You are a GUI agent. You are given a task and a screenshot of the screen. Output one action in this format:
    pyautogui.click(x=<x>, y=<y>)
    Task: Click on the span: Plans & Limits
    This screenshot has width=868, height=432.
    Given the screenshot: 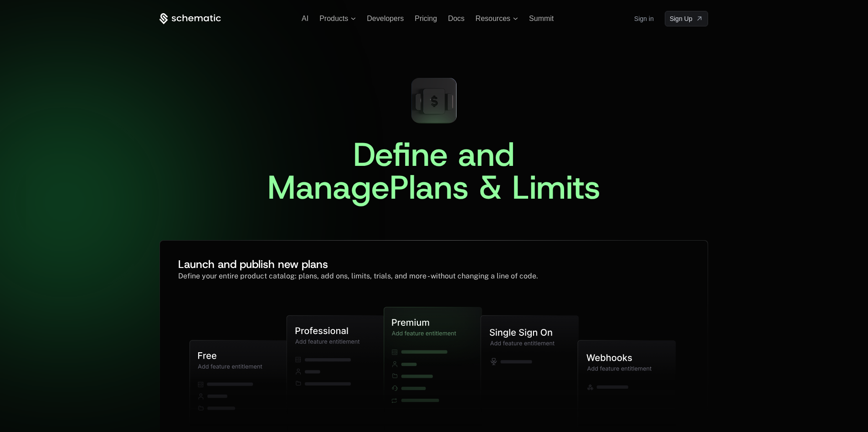 What is the action you would take?
    pyautogui.click(x=495, y=187)
    